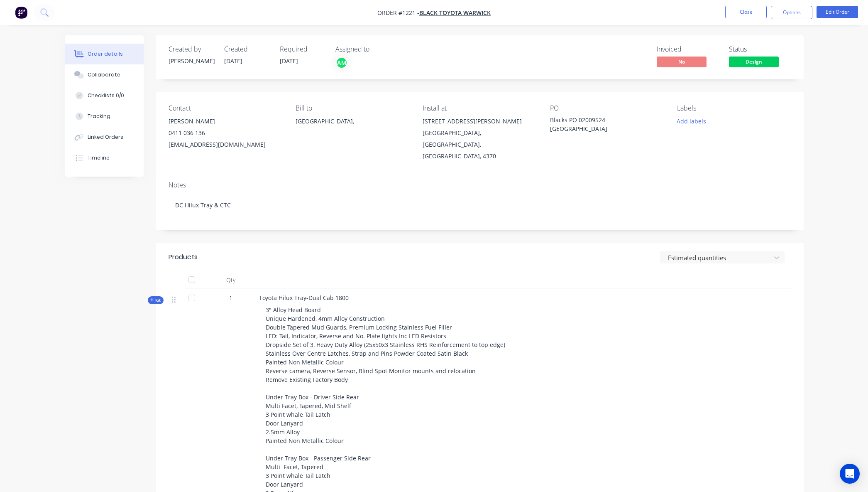 The image size is (868, 492). I want to click on div: DC Hilux Tray & CTC, so click(480, 204).